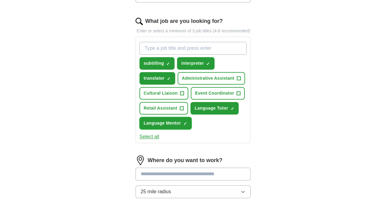 The height and width of the screenshot is (203, 386). Describe the element at coordinates (193, 48) in the screenshot. I see `input: Type a job title and press enter` at that location.